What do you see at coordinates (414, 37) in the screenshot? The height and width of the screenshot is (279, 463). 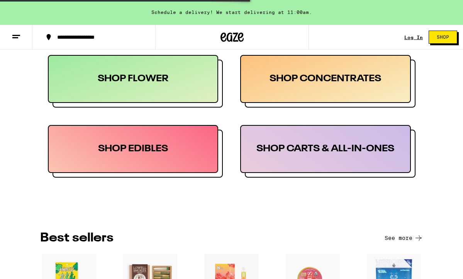 I see `a: Log In` at bounding box center [414, 37].